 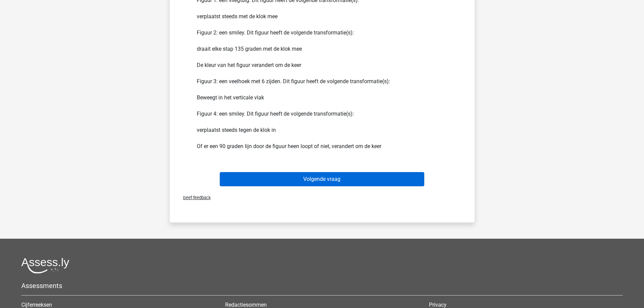 I want to click on a: Redactiesommen, so click(x=246, y=305).